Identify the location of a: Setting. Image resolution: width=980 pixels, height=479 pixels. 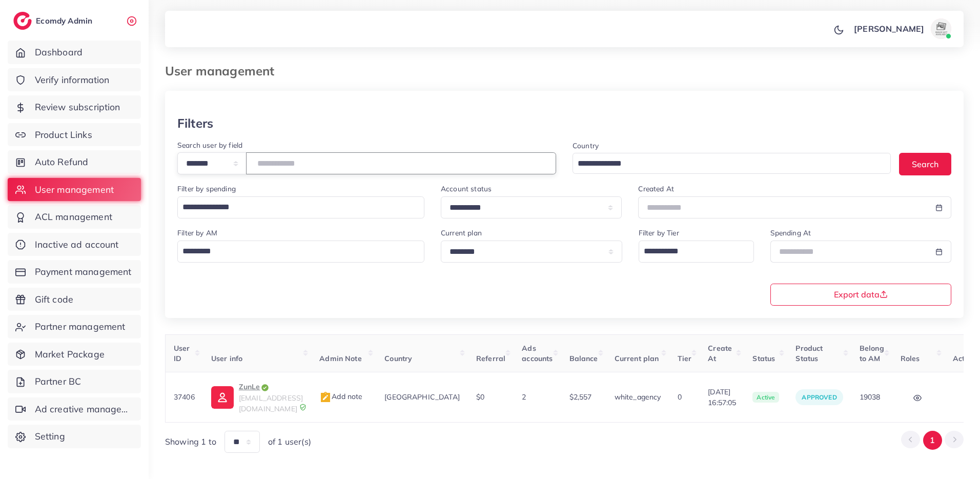
(74, 436).